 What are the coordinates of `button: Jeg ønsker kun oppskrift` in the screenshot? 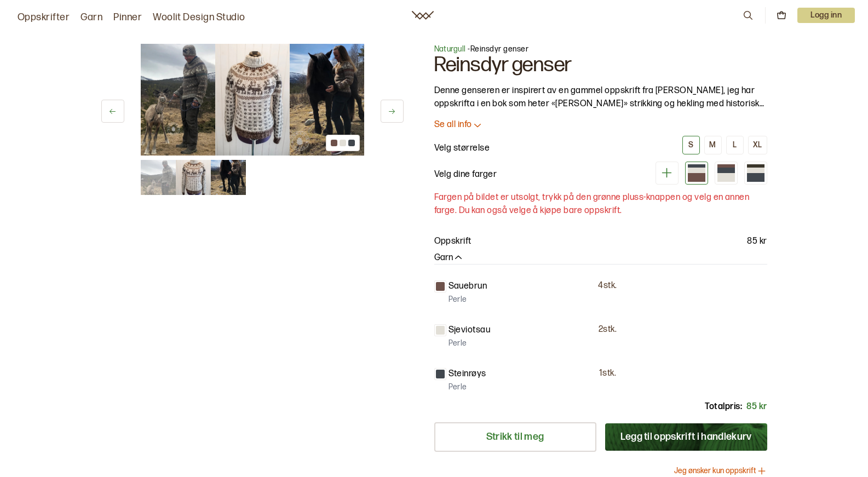 It's located at (720, 471).